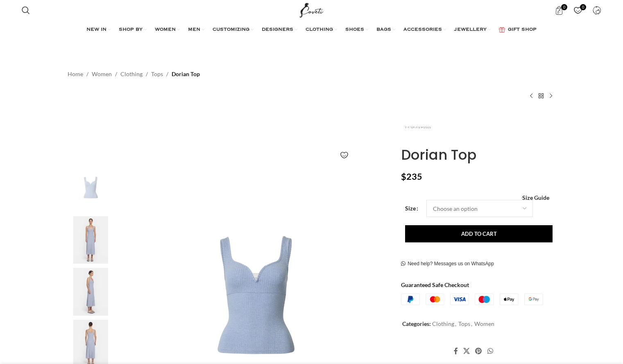 Image resolution: width=623 pixels, height=364 pixels. What do you see at coordinates (133, 30) in the screenshot?
I see `a: SHOP BY` at bounding box center [133, 30].